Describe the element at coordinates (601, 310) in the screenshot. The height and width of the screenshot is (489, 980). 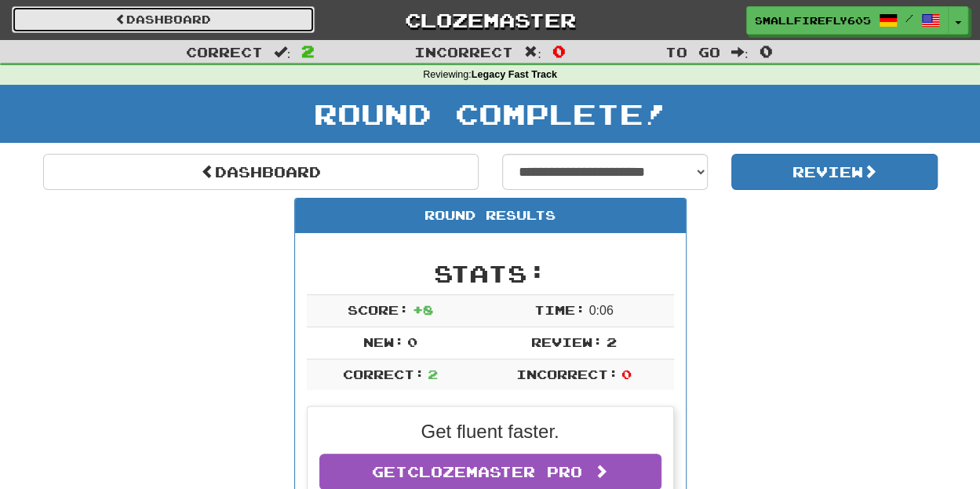
I see `span: 0 : 0 6` at that location.